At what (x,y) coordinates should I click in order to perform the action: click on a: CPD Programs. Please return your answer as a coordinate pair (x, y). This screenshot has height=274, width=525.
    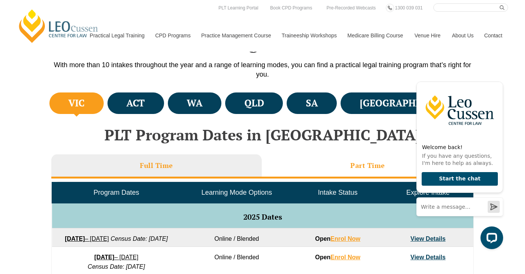
    Looking at the image, I should click on (172, 35).